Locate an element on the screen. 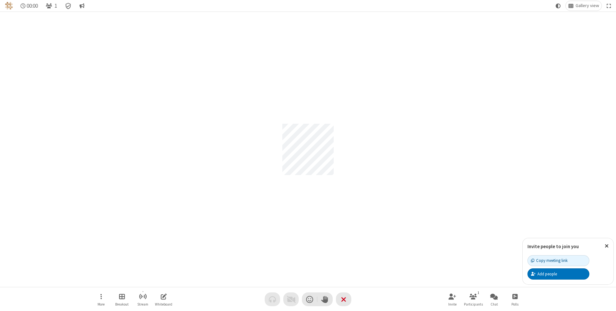 The width and height of the screenshot is (616, 311). div: Timer is located at coordinates (29, 6).